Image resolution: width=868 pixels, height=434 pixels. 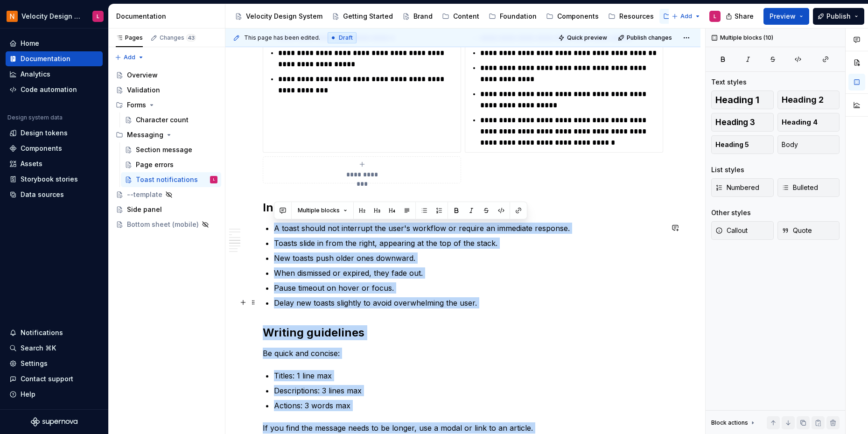 I want to click on div: Help, so click(x=28, y=394).